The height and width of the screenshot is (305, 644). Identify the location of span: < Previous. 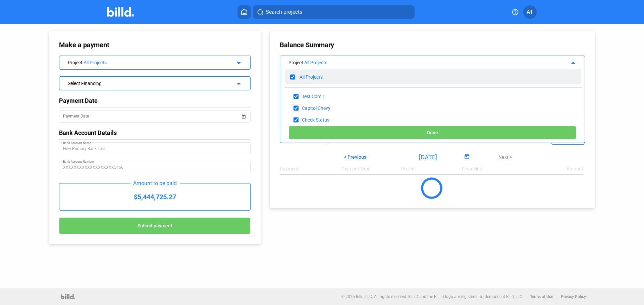
(355, 157).